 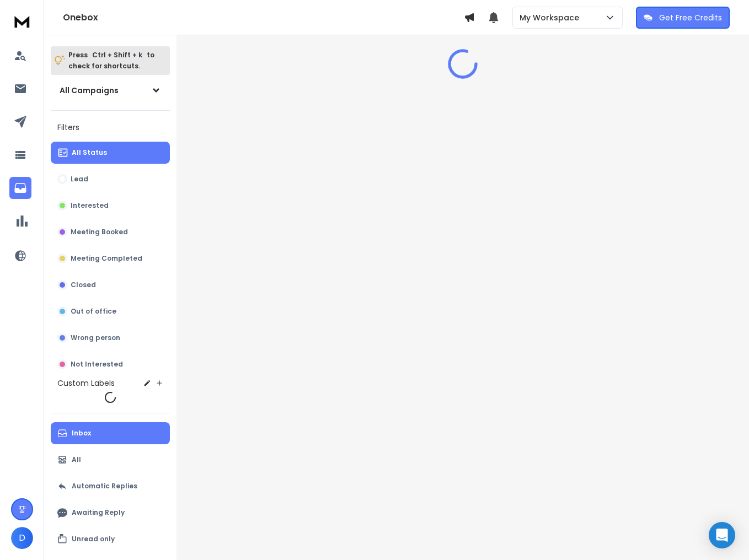 I want to click on button: Meeting Completed, so click(x=111, y=258).